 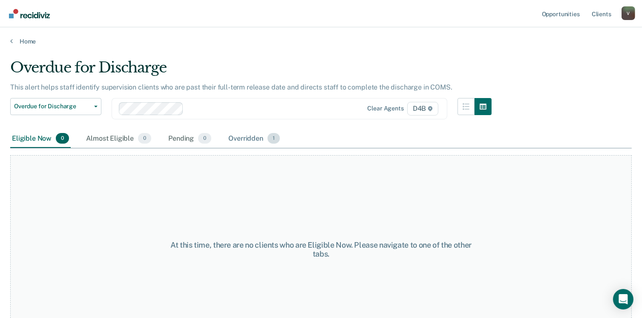 I want to click on button: Overdue for Discharge, so click(x=56, y=107).